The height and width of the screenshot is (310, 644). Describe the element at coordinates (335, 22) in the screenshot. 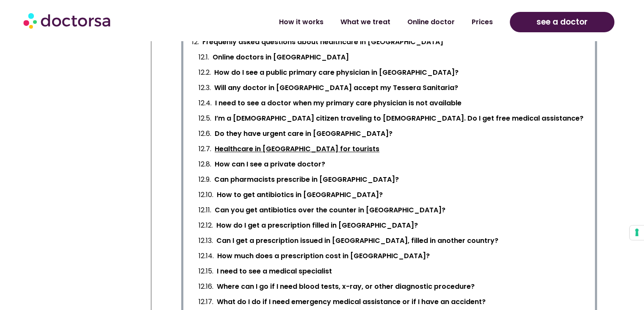

I see `nav: Menu` at that location.